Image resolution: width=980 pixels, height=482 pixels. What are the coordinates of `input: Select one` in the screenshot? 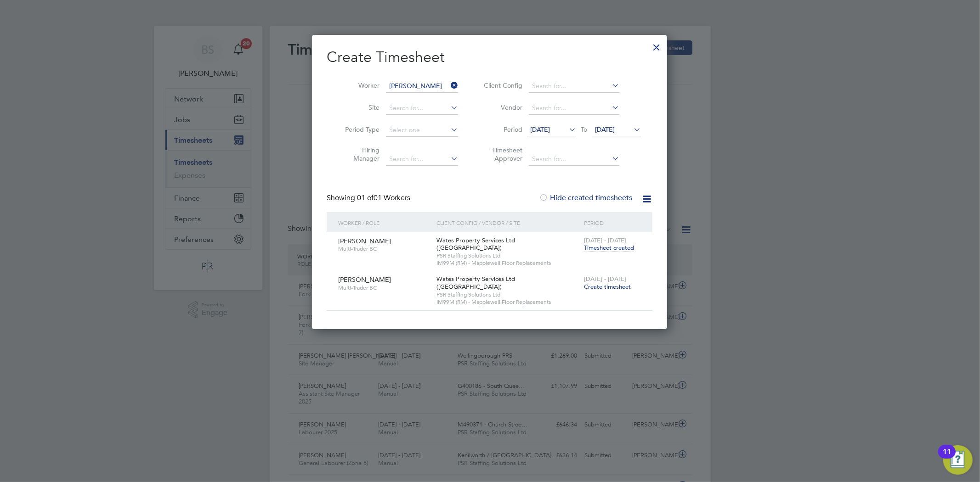 It's located at (422, 130).